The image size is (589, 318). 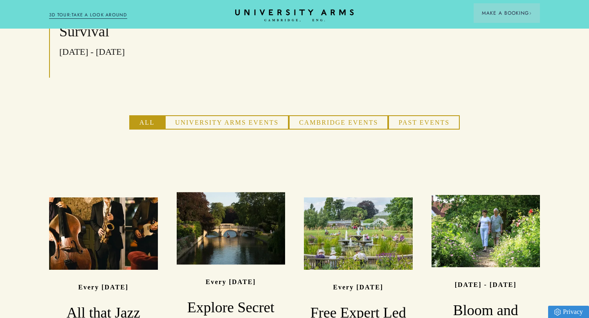 What do you see at coordinates (227, 123) in the screenshot?
I see `button: University Arms Events` at bounding box center [227, 123].